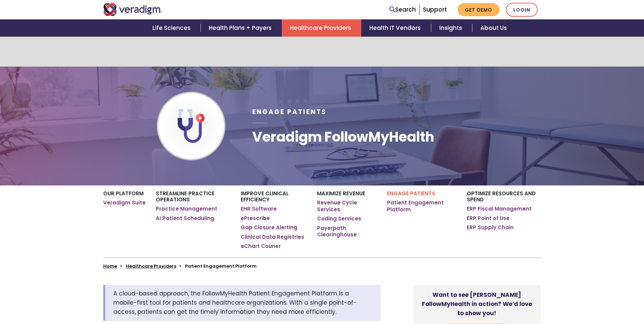  I want to click on a: eChart Courier, so click(261, 247).